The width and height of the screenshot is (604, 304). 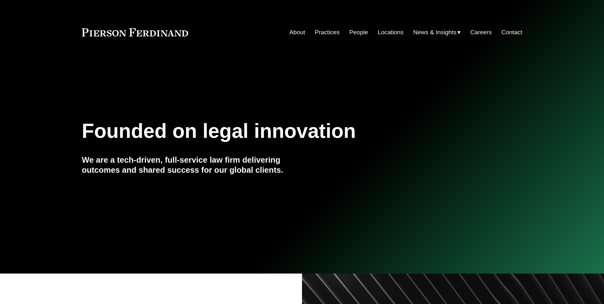 I want to click on a: Locations, so click(x=391, y=32).